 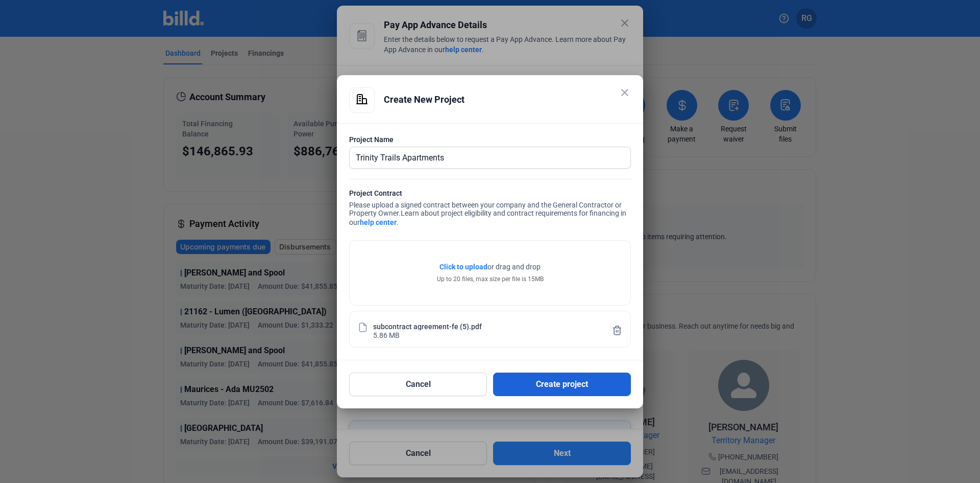 I want to click on div: Please upload a signed contract between your company and the General Contractor or Property Owner., so click(x=490, y=209).